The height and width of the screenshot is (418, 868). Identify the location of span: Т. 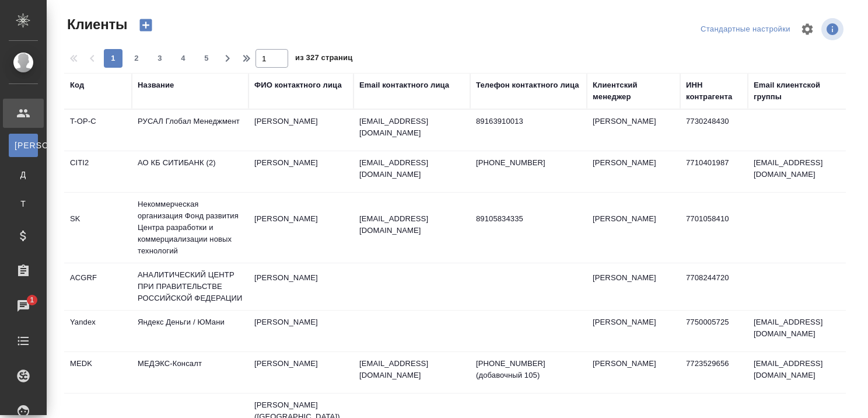
(23, 204).